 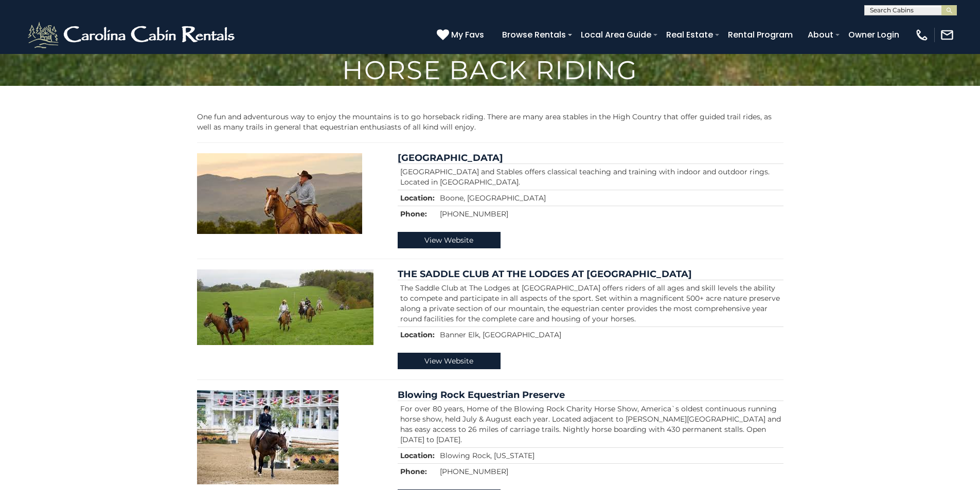 What do you see at coordinates (285, 307) in the screenshot?
I see `img: THE SADDLE CLUB AT THE LODGES AT EAGLES NEST` at bounding box center [285, 307].